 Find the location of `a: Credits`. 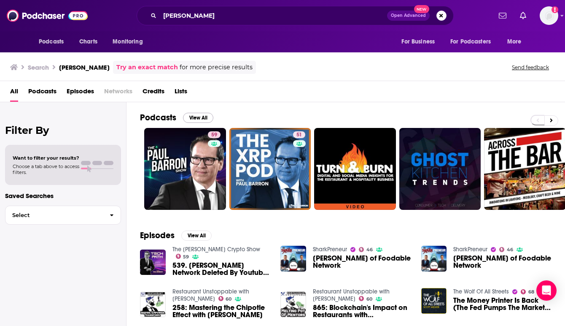

a: Credits is located at coordinates (154, 93).